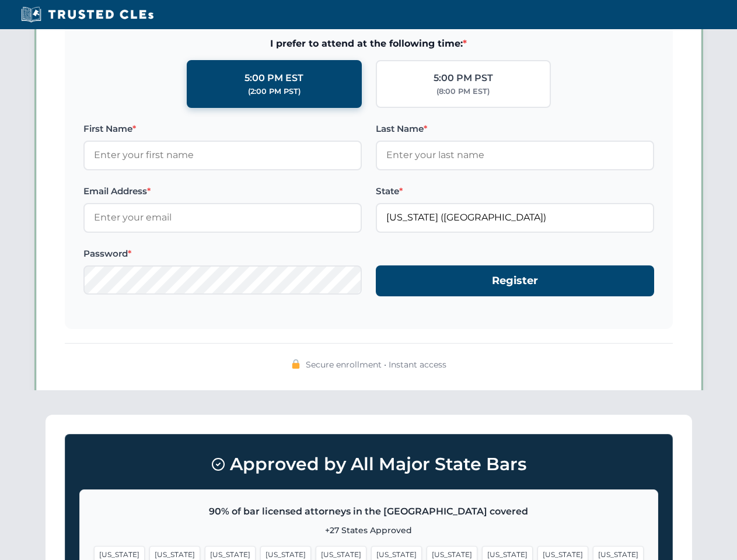 Image resolution: width=737 pixels, height=560 pixels. I want to click on input: Enter your email, so click(222, 218).